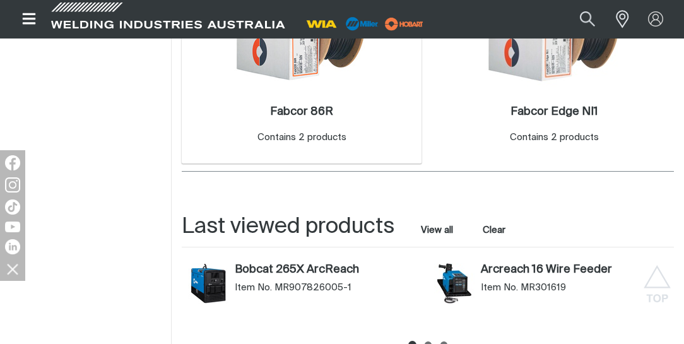  What do you see at coordinates (13, 163) in the screenshot?
I see `img: Facebook` at bounding box center [13, 163].